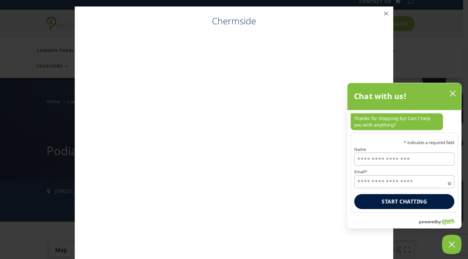  What do you see at coordinates (404, 156) in the screenshot?
I see `div: olark chatbox` at bounding box center [404, 156].